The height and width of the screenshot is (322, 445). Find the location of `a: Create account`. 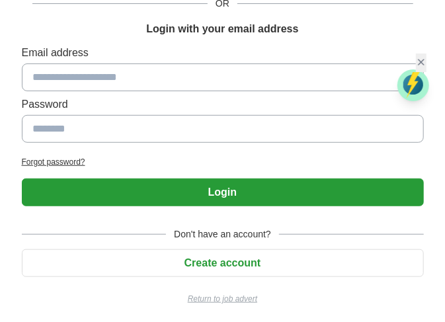

a: Create account is located at coordinates (223, 263).